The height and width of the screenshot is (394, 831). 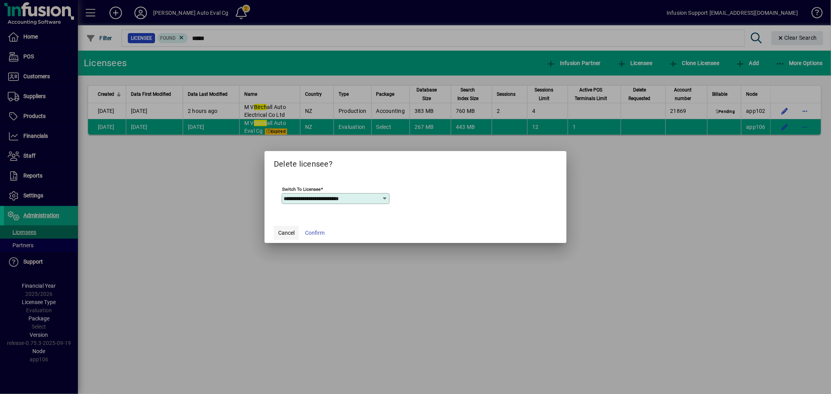 What do you see at coordinates (301, 189) in the screenshot?
I see `mat-label: Switch to licensee` at bounding box center [301, 189].